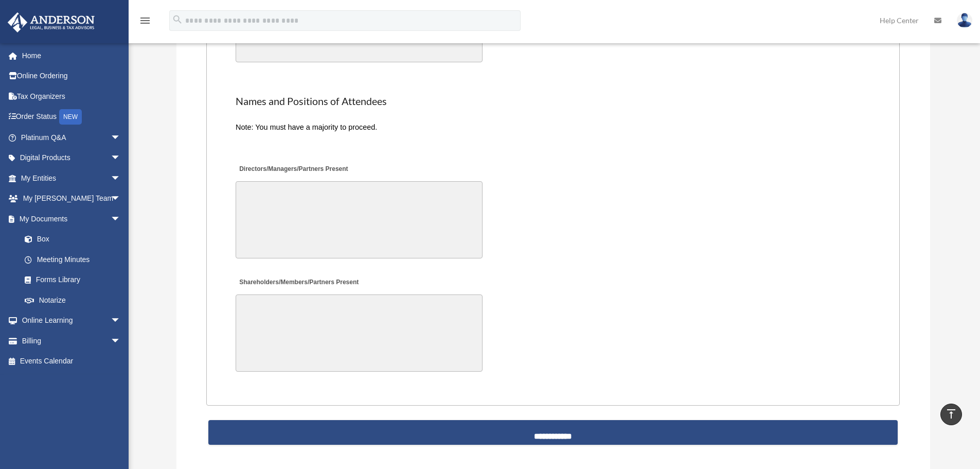 The width and height of the screenshot is (980, 469). What do you see at coordinates (72, 137) in the screenshot?
I see `a: Platinum Q&Aarrow_drop_down` at bounding box center [72, 137].